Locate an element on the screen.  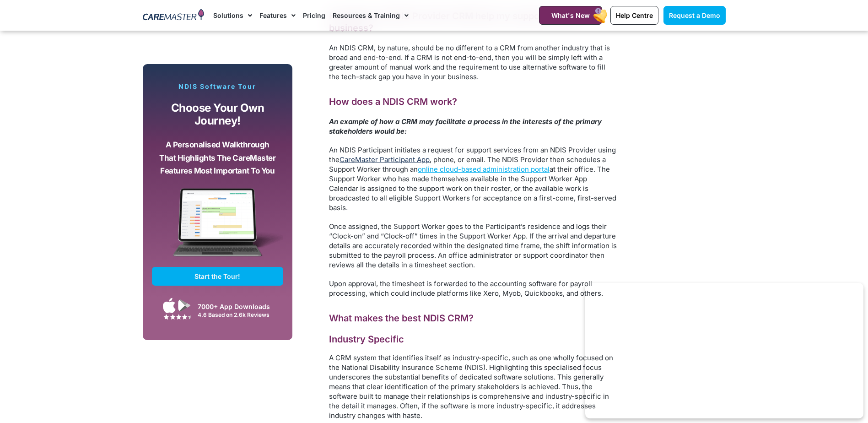
p: A CRM system that identifies itself as industry-specific, such as one wholly focused on the Natio... is located at coordinates (473, 386).